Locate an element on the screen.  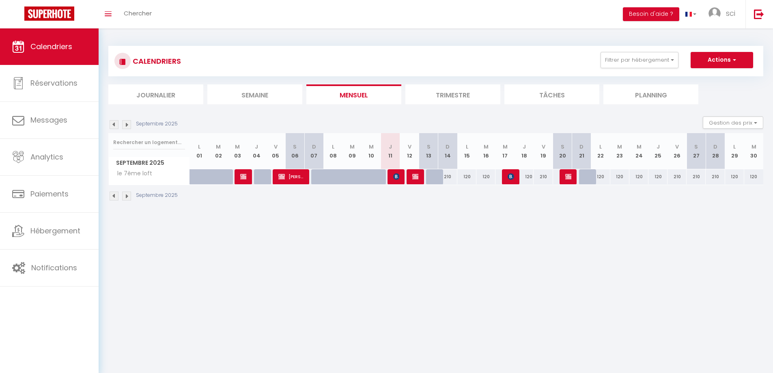
th: 07 is located at coordinates (314, 151).